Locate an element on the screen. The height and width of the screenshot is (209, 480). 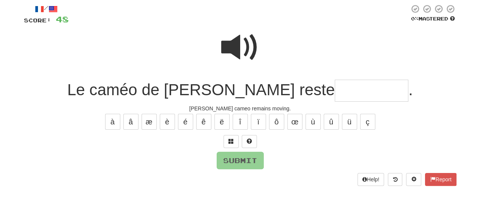
button: î is located at coordinates (240, 122).